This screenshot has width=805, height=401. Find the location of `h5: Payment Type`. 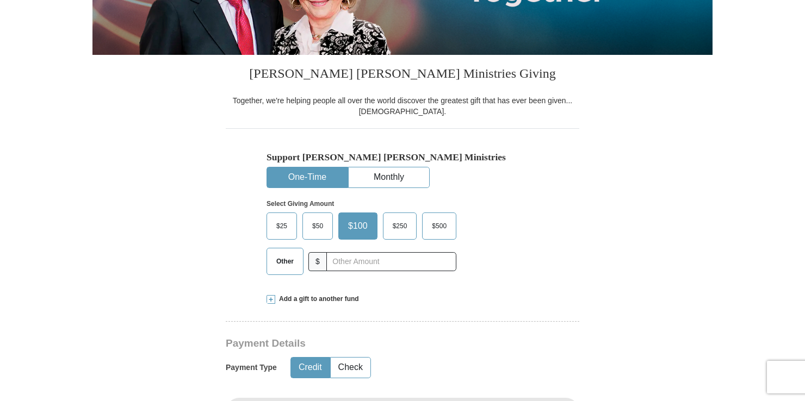

h5: Payment Type is located at coordinates (251, 367).